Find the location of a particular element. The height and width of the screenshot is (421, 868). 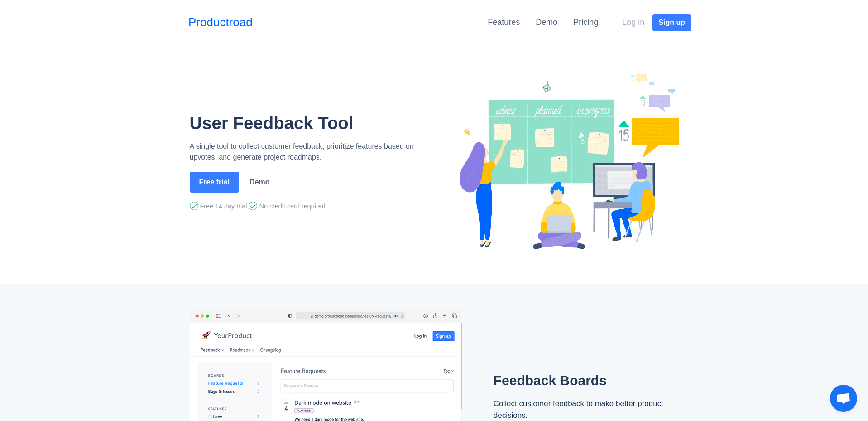

button: Sign up is located at coordinates (672, 23).